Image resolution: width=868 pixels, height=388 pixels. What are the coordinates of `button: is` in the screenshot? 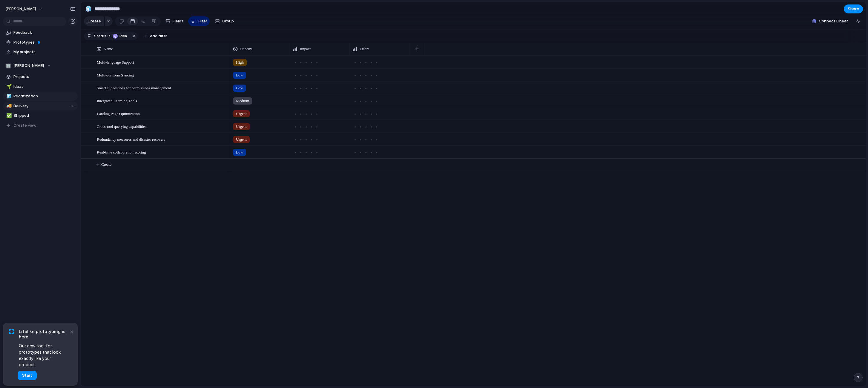 It's located at (109, 36).